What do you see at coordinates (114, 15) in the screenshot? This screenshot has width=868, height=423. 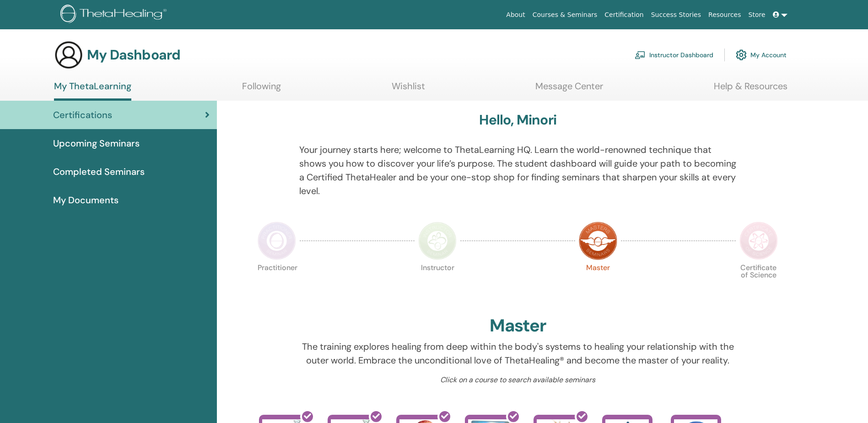 I see `img: logo.png` at bounding box center [114, 15].